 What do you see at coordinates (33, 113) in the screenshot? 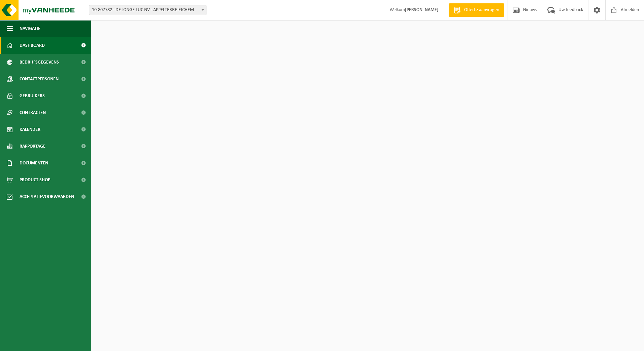
I see `span: Contracten` at bounding box center [33, 113].